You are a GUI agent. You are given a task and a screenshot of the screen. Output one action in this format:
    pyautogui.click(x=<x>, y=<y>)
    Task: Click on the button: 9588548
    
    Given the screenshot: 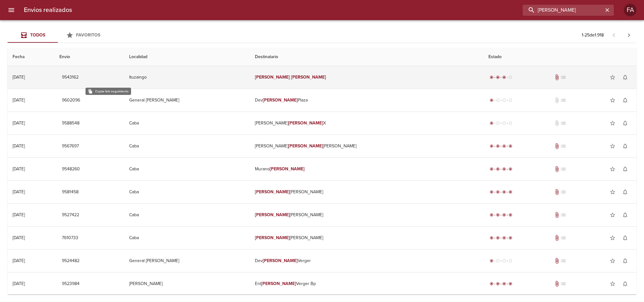 What is the action you would take?
    pyautogui.click(x=71, y=123)
    